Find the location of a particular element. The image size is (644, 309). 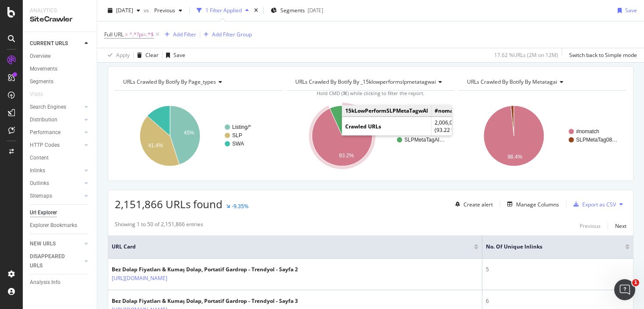

div: Showing 1 to 50 of 2,151,866 entries is located at coordinates (159, 226).